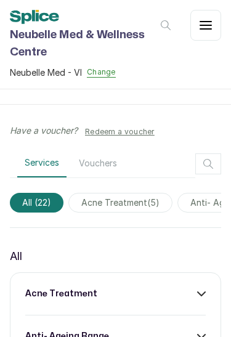  I want to click on button: Neubelle Med - VIChange, so click(80, 72).